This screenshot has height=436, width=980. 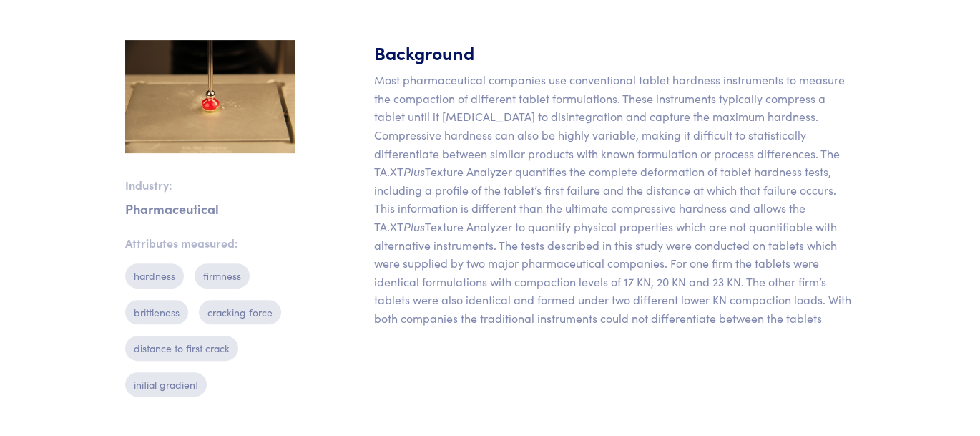 What do you see at coordinates (614, 53) in the screenshot?
I see `h5: Background` at bounding box center [614, 53].